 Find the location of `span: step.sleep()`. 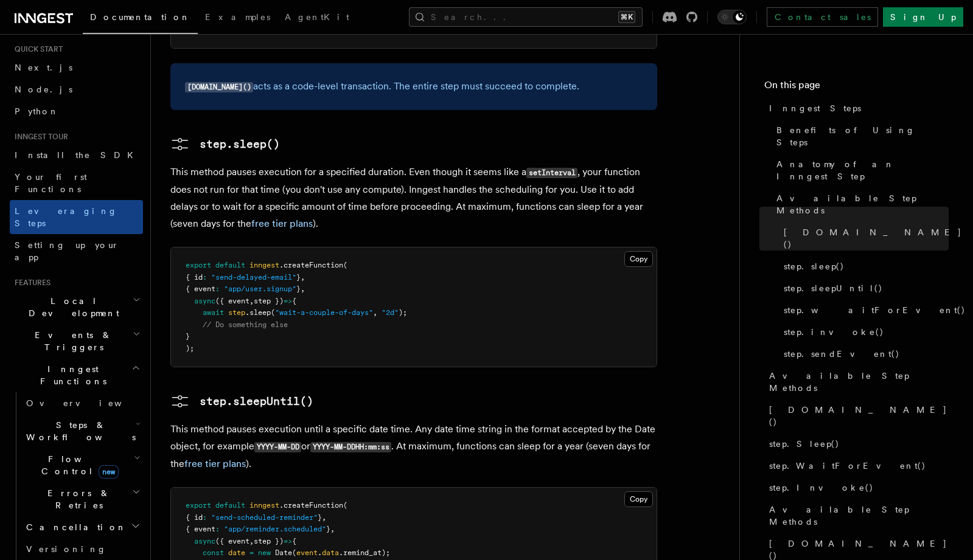

span: step.sleep() is located at coordinates (814, 266).